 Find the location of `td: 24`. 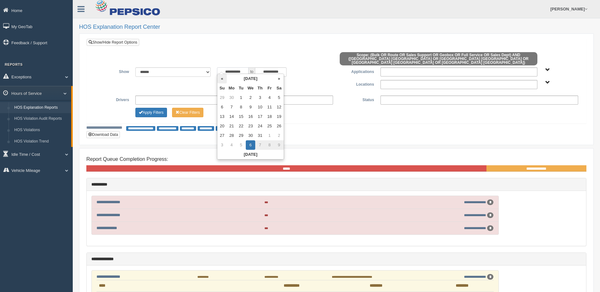

td: 24 is located at coordinates (260, 126).